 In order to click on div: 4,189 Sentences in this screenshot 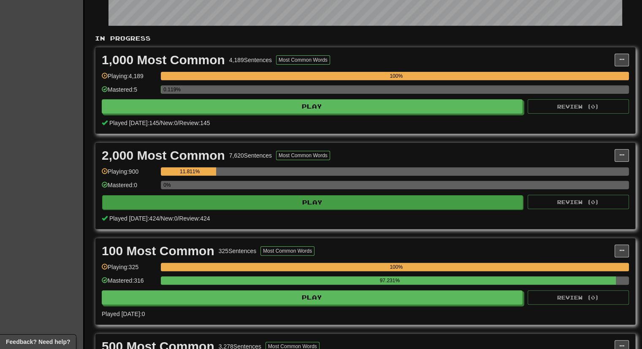, I will do `click(250, 60)`.